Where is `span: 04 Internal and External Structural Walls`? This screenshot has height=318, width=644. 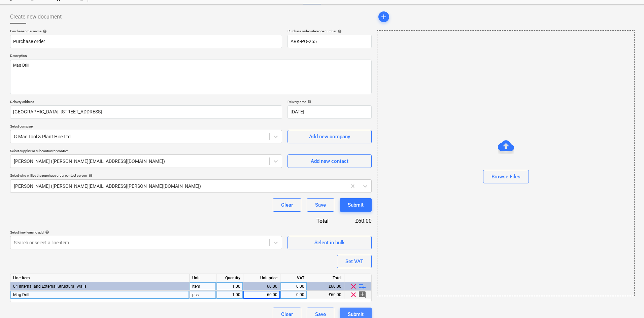 span: 04 Internal and External Structural Walls is located at coordinates (50, 286).